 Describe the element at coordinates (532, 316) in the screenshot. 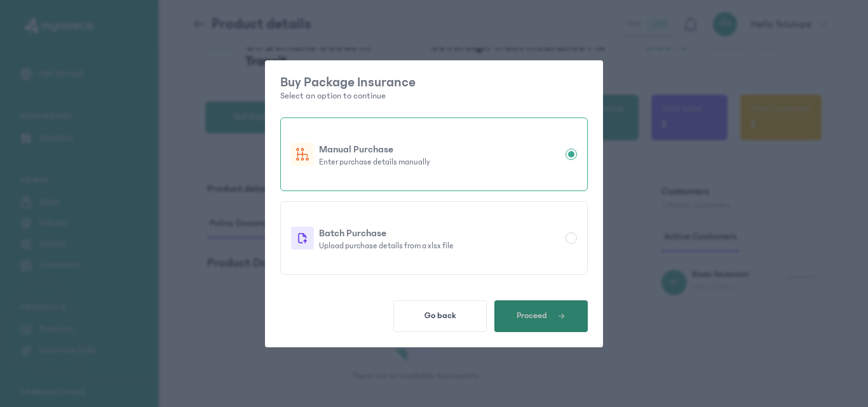

I see `span: Proceed` at that location.